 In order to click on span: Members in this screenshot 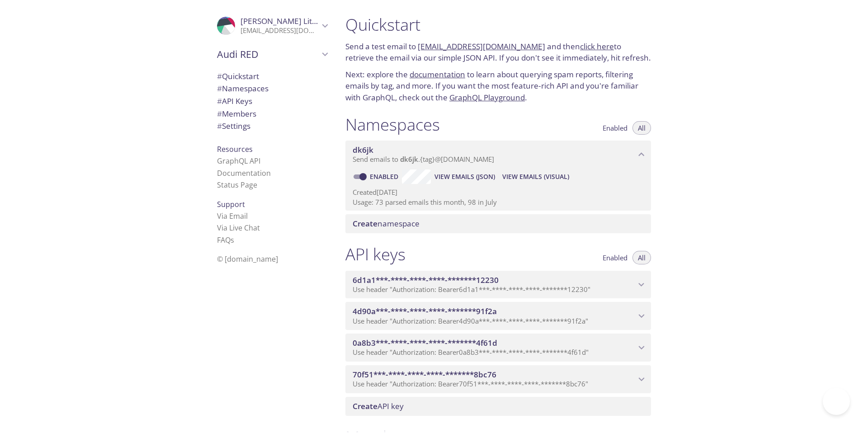, I will do `click(237, 113)`.